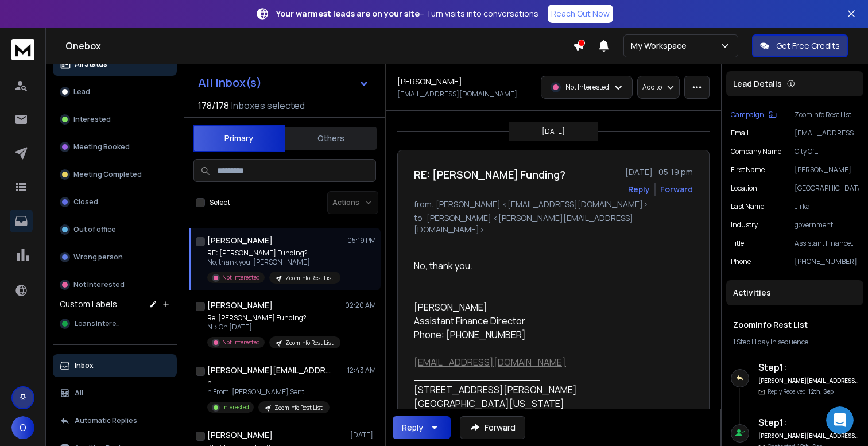  What do you see at coordinates (826, 225) in the screenshot?
I see `p: government administration` at bounding box center [826, 225].